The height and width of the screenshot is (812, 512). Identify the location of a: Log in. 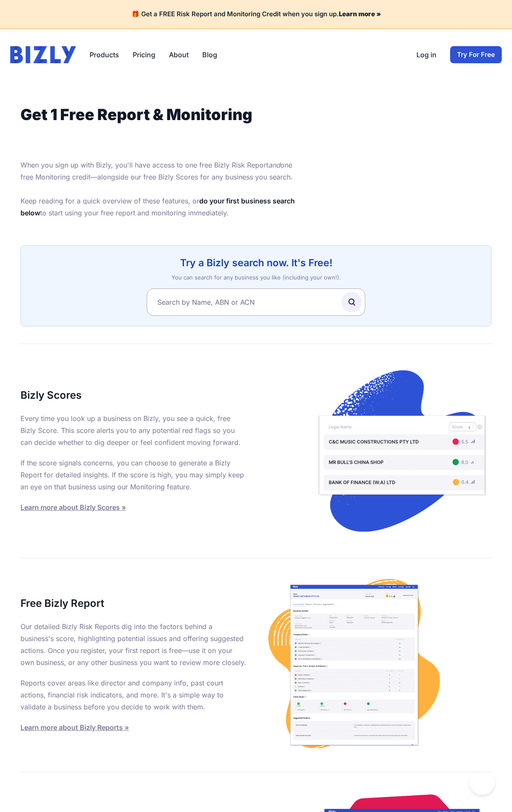
(427, 55).